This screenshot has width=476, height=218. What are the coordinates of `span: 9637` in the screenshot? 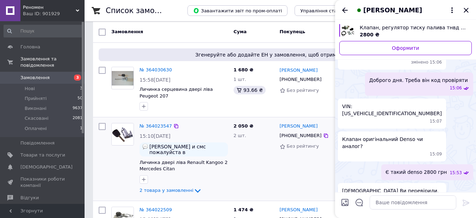 It's located at (78, 108).